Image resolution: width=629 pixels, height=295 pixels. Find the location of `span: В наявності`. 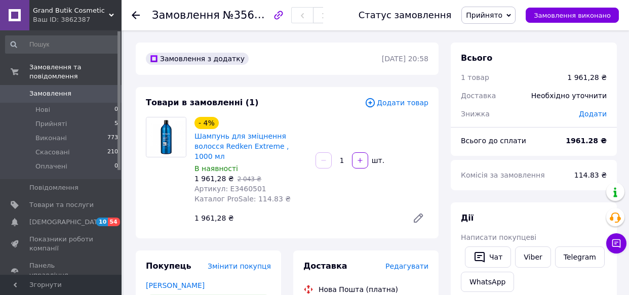

span: В наявності is located at coordinates (216, 169).